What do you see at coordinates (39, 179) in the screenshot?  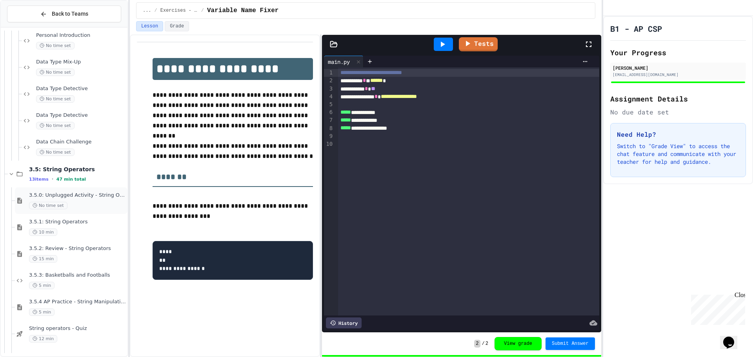 I see `span: 13 items` at bounding box center [39, 179].